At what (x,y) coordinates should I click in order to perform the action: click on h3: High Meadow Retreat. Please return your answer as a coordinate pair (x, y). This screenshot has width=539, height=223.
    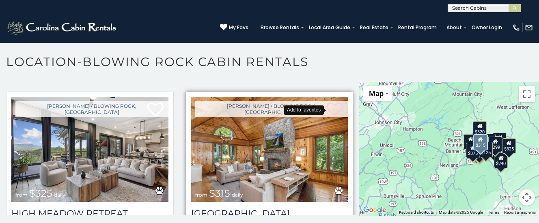
    Looking at the image, I should click on (90, 213).